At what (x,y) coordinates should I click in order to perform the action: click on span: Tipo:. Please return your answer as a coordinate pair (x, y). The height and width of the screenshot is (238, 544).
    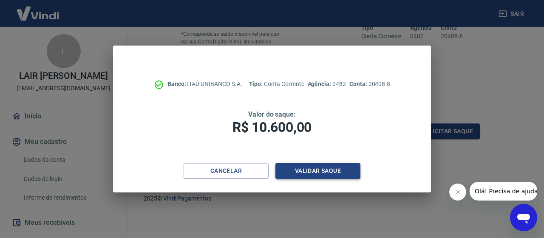
    Looking at the image, I should click on (257, 84).